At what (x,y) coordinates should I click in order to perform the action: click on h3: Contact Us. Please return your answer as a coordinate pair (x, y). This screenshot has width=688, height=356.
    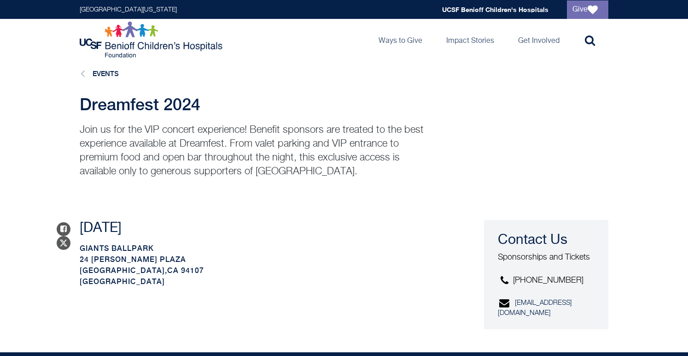
    Looking at the image, I should click on (548, 240).